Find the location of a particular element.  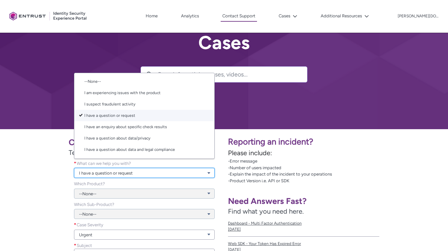

button: Additional Resources is located at coordinates (345, 16).